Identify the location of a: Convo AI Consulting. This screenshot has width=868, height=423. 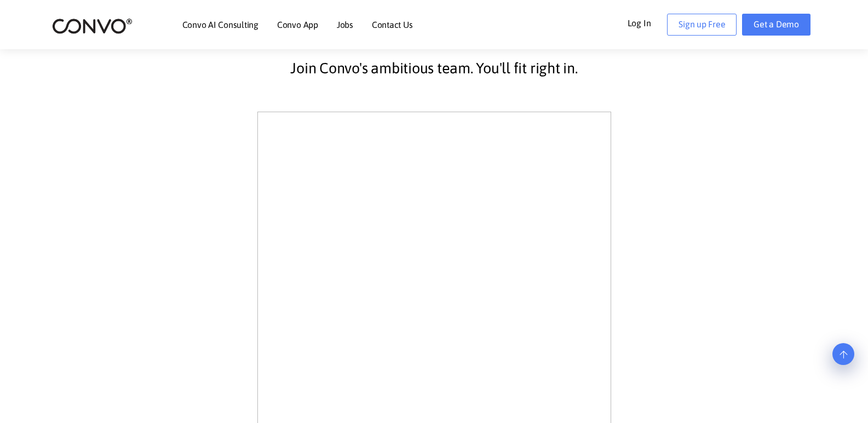
(220, 25).